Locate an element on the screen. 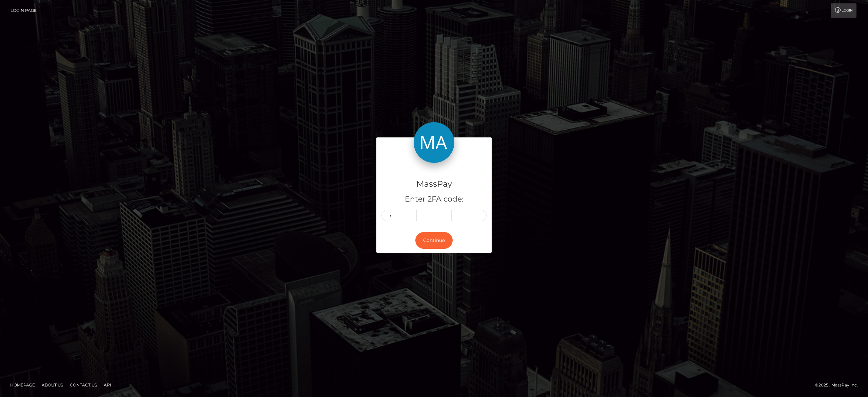 The width and height of the screenshot is (868, 397). img: MassPay is located at coordinates (434, 143).